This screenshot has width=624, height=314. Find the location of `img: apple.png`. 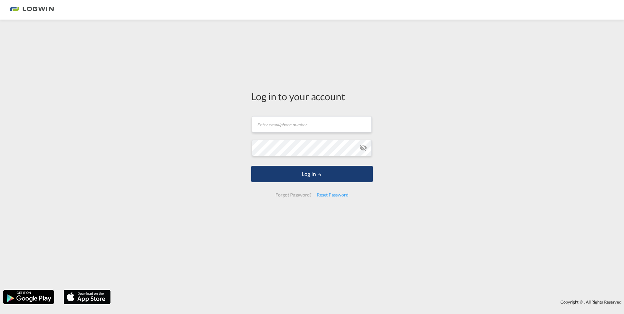

img: apple.png is located at coordinates (87, 297).